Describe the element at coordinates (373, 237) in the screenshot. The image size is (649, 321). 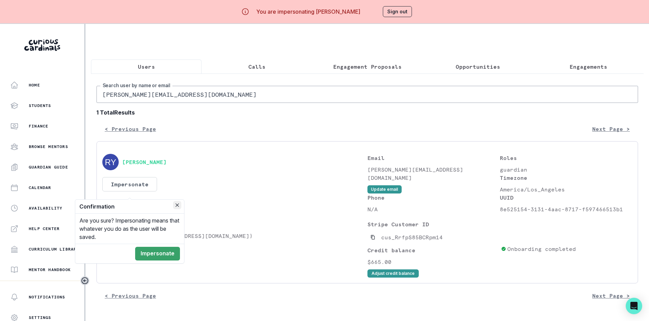
I see `button: Copied to clipboard` at that location.